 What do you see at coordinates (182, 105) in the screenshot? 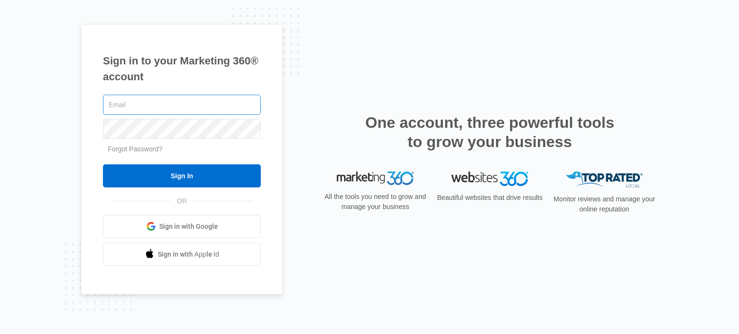
I see `input: Email` at bounding box center [182, 105].